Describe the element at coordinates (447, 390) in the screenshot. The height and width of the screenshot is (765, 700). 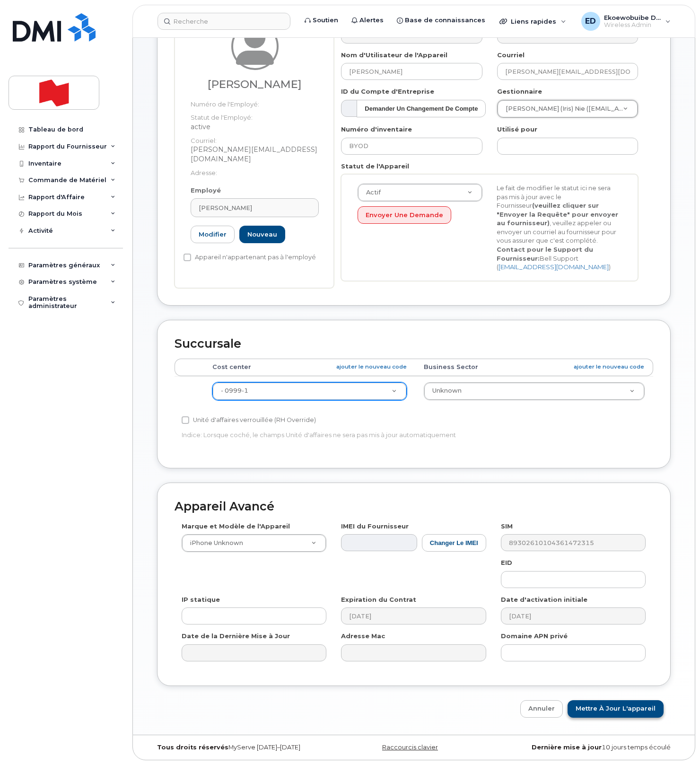
I see `span: Unknown` at that location.